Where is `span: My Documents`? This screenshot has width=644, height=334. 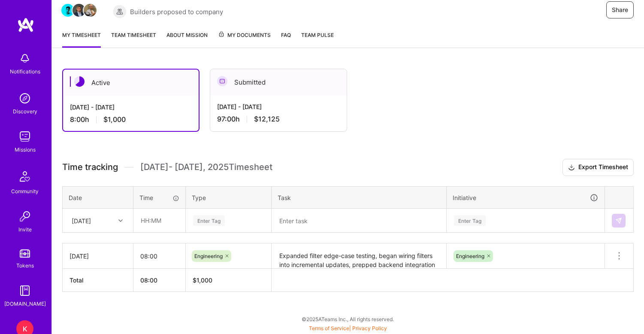 span: My Documents is located at coordinates (244, 35).